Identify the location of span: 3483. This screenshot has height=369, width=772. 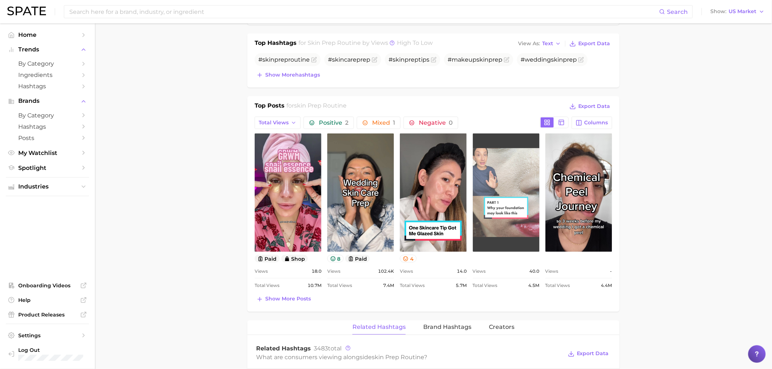
(321, 349).